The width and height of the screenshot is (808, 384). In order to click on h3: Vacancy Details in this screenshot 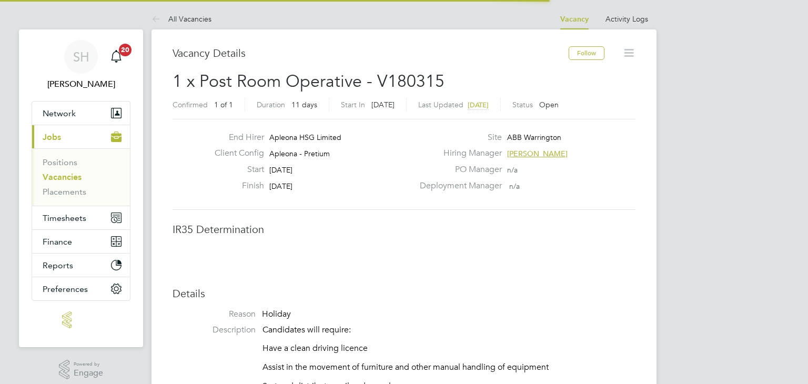, I will do `click(370, 53)`.